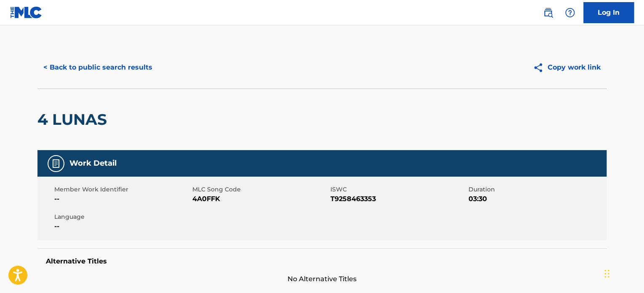 This screenshot has height=293, width=644. Describe the element at coordinates (398, 199) in the screenshot. I see `span: T9258463353` at that location.